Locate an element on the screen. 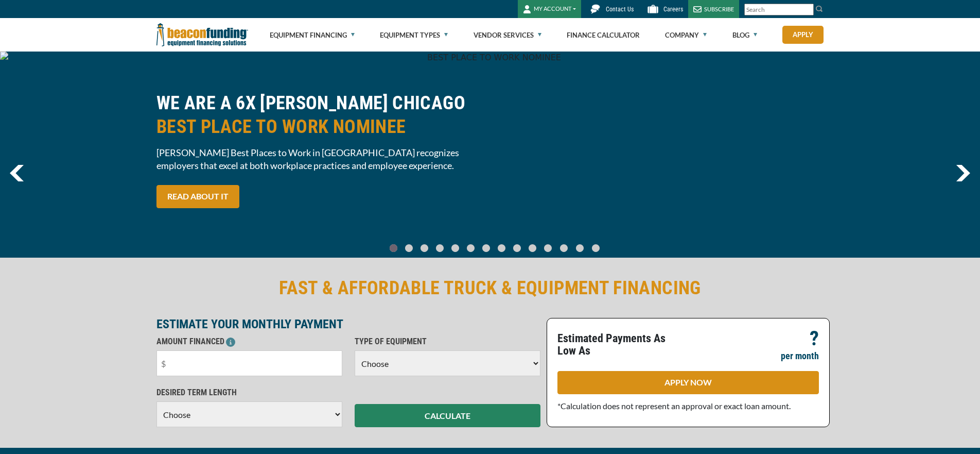 Image resolution: width=980 pixels, height=454 pixels. a: next is located at coordinates (963, 173).